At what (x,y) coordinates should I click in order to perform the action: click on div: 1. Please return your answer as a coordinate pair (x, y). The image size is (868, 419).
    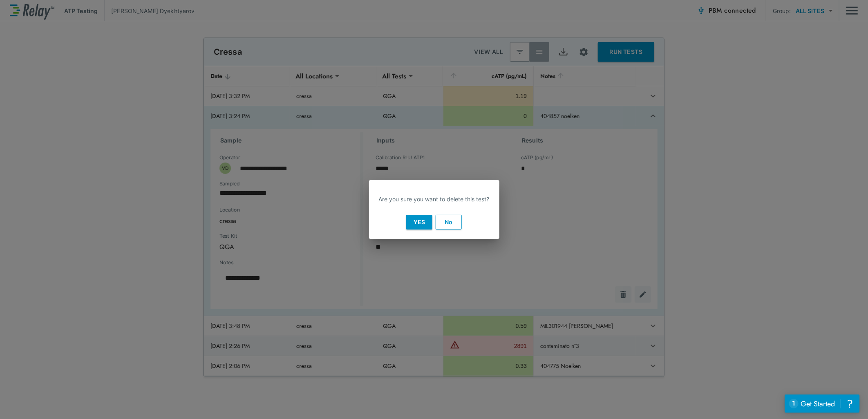
    Looking at the image, I should click on (9, 9).